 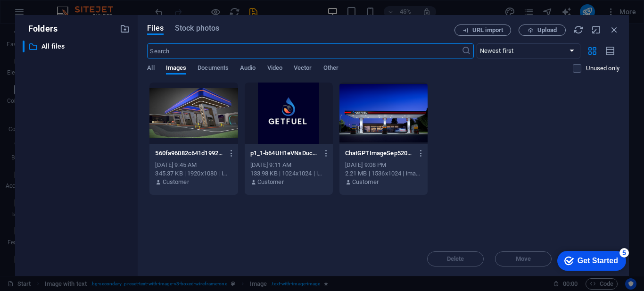 I want to click on span: All, so click(x=151, y=69).